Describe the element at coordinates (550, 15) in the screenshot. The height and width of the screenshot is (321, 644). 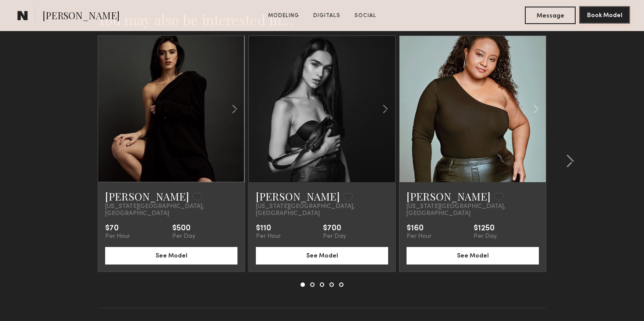
I see `button: Message` at that location.